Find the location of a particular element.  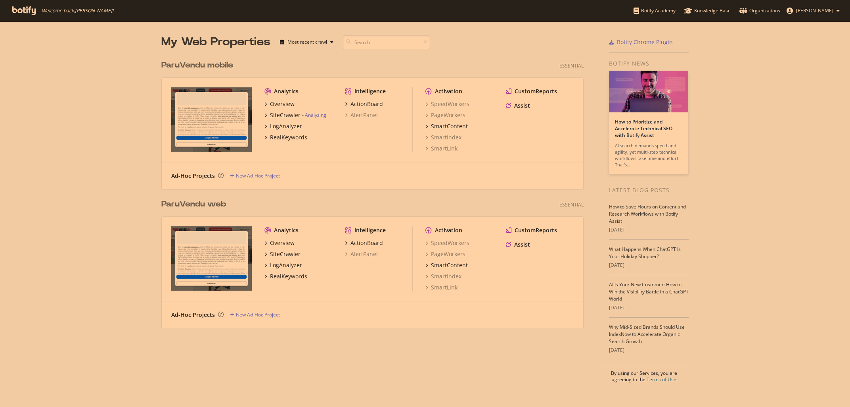

div: ParuVendu mobile is located at coordinates (197, 65).